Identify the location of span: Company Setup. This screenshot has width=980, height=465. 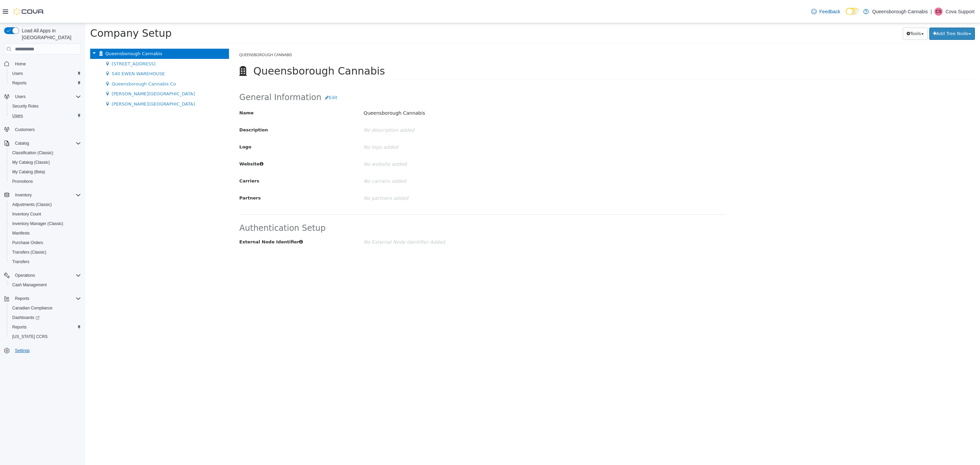
(46, 10).